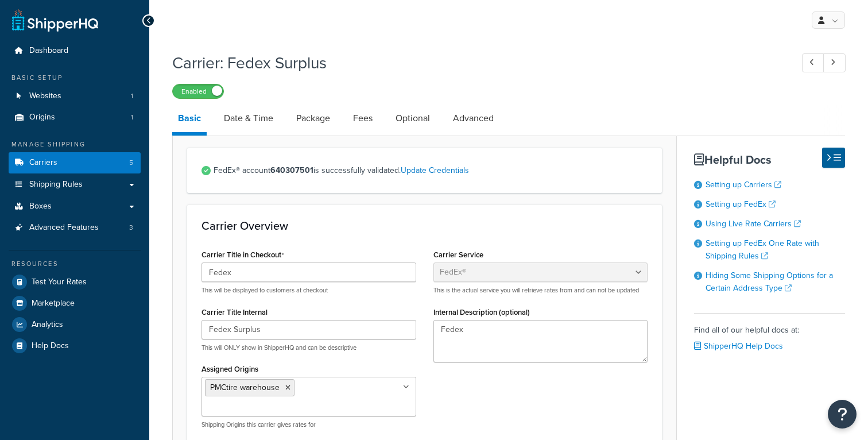  I want to click on span: Carriers, so click(43, 162).